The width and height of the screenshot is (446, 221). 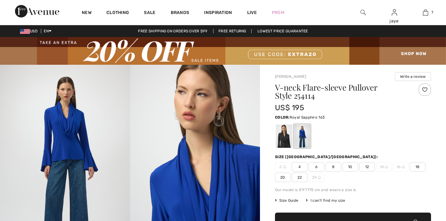 What do you see at coordinates (307, 118) in the screenshot?
I see `span: Royal Sapphire 163` at bounding box center [307, 118].